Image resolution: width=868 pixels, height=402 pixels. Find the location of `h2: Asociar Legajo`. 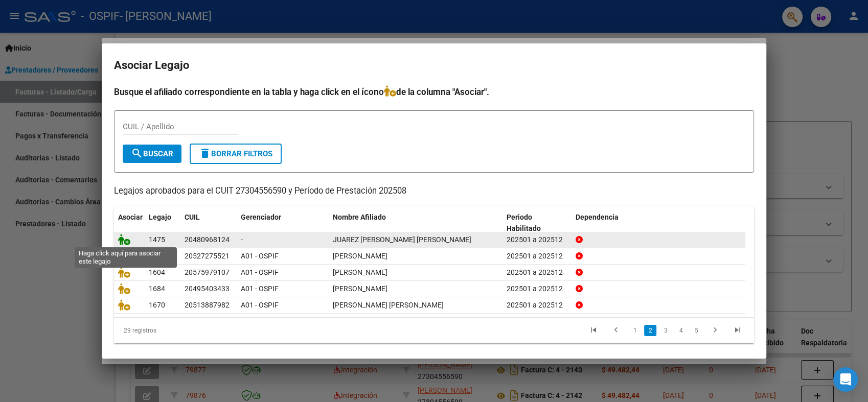

h2: Asociar Legajo is located at coordinates (434, 65).